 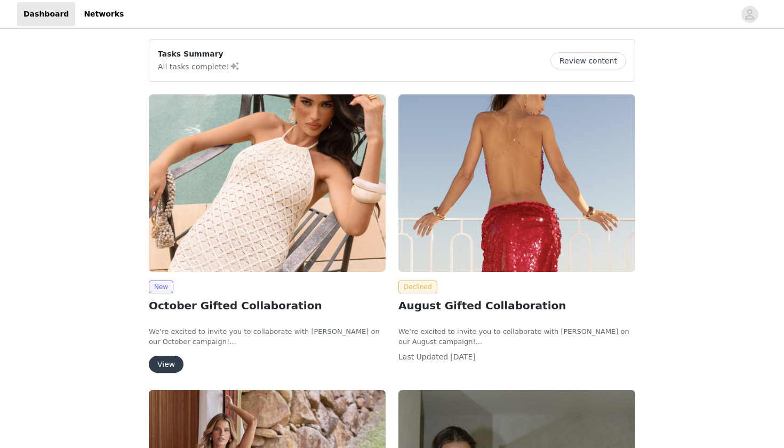 I want to click on p: All tasks complete!, so click(x=199, y=66).